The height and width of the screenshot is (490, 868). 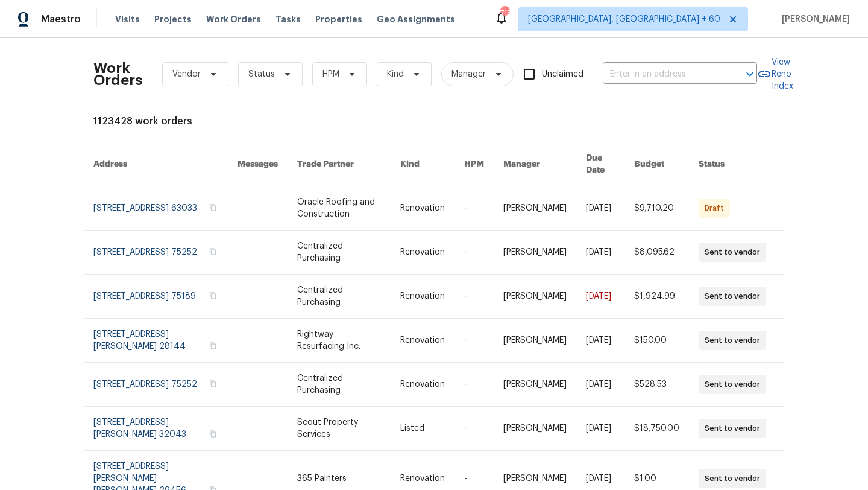 I want to click on span: Visits, so click(x=128, y=19).